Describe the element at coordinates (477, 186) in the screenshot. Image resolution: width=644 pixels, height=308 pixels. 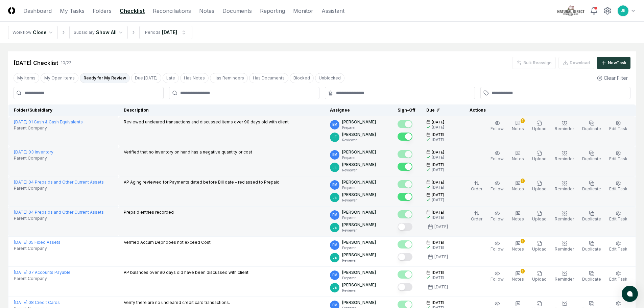
I see `button: Order` at that location.